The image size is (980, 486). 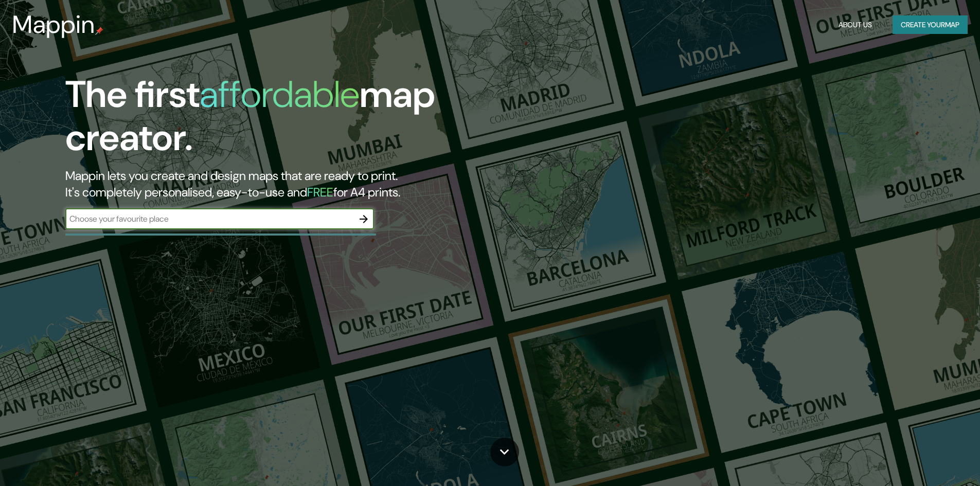 What do you see at coordinates (310, 120) in the screenshot?
I see `h1: The first map creator.` at bounding box center [310, 120].